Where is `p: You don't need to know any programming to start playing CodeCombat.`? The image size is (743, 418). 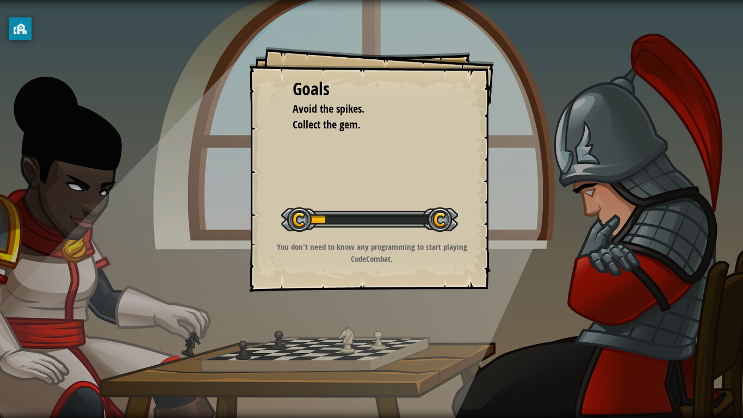 p: You don't need to know any programming to start playing CodeCombat. is located at coordinates (372, 252).